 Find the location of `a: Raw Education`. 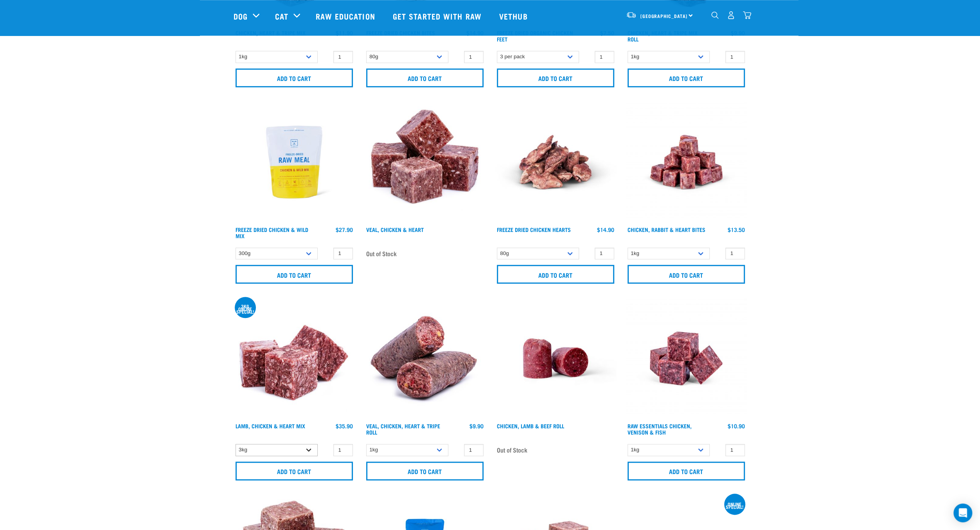

a: Raw Education is located at coordinates (346, 16).